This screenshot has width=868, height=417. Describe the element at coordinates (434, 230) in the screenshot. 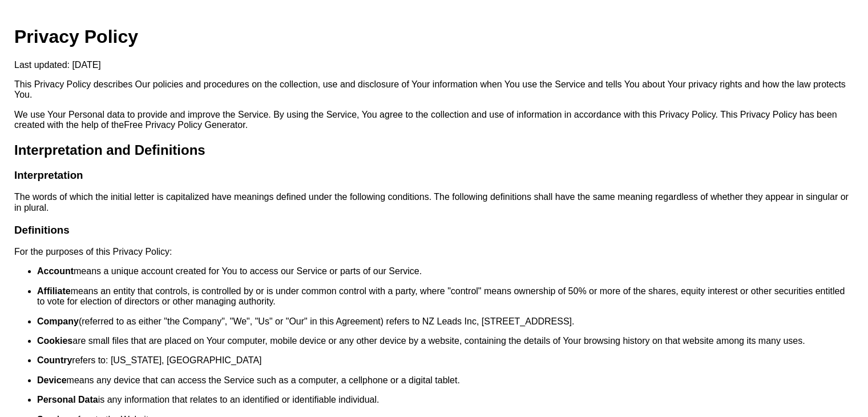

I see `h3: Definitions` at that location.